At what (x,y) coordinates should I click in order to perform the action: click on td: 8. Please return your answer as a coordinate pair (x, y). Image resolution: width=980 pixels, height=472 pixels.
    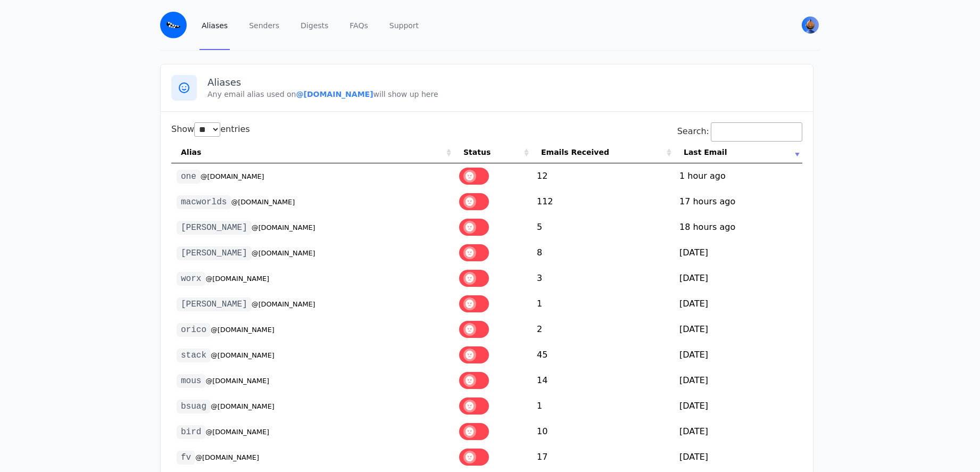
    Looking at the image, I should click on (602, 253).